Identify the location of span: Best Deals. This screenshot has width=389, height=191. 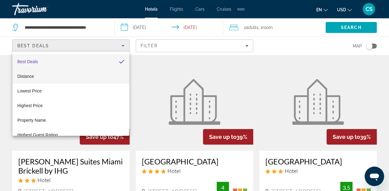
(28, 62).